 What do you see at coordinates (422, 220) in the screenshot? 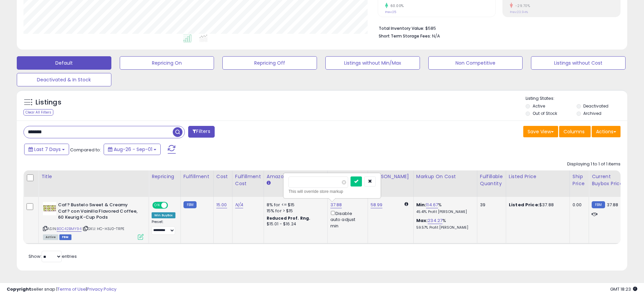
I see `b: Max:` at bounding box center [422, 220].